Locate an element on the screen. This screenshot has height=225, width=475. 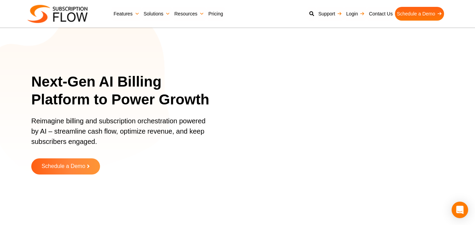
div: Open Intercom Messenger is located at coordinates (460, 210).